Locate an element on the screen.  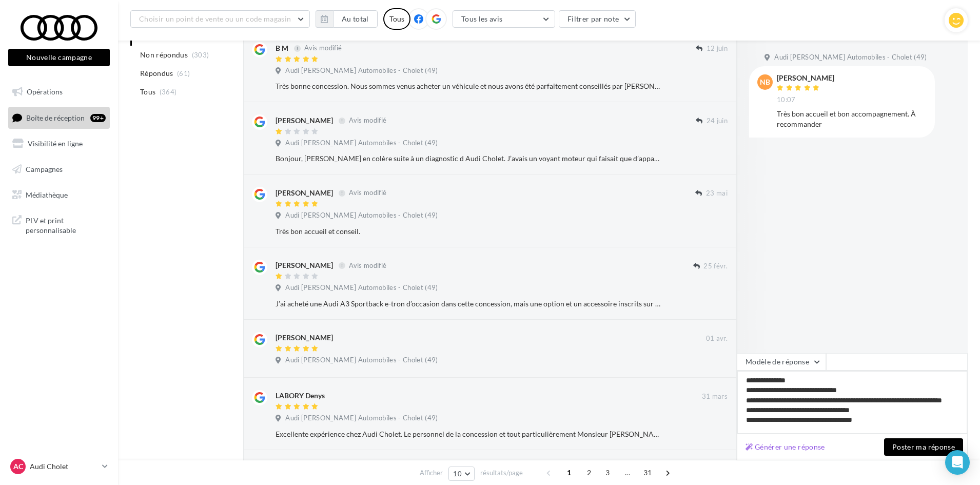
span: Médiathèque is located at coordinates (47, 194).